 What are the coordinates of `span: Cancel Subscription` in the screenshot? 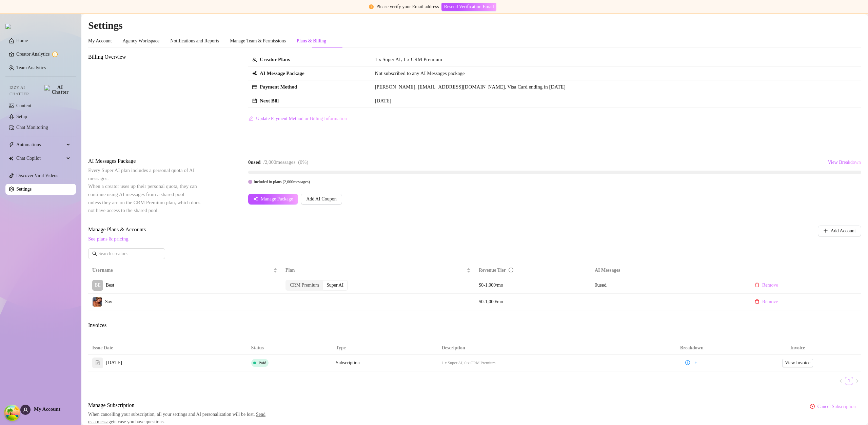 It's located at (836, 407).